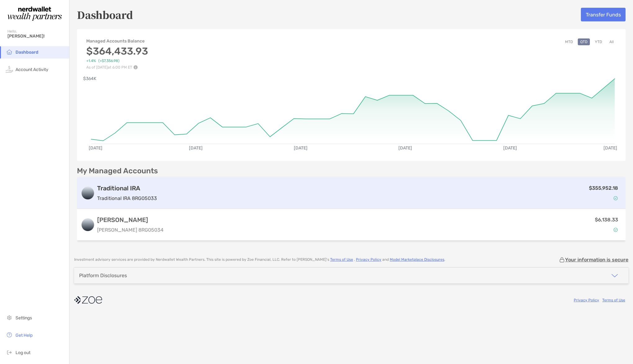 Image resolution: width=633 pixels, height=364 pixels. Describe the element at coordinates (117, 51) in the screenshot. I see `h3: $364,433.93` at that location.